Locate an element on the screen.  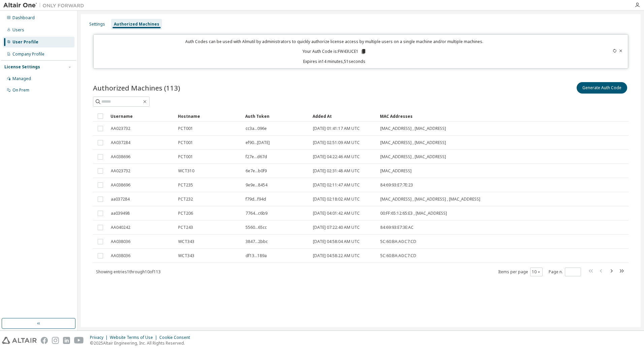
p: Expires in 14 minutes, 51 seconds is located at coordinates (334, 61).